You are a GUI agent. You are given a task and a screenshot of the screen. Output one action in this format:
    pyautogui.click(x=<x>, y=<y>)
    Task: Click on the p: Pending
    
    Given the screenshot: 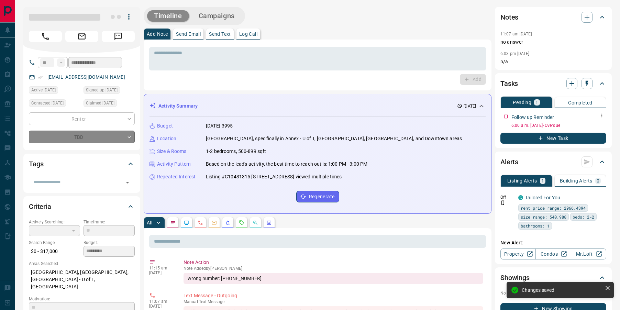 What is the action you would take?
    pyautogui.click(x=522, y=102)
    